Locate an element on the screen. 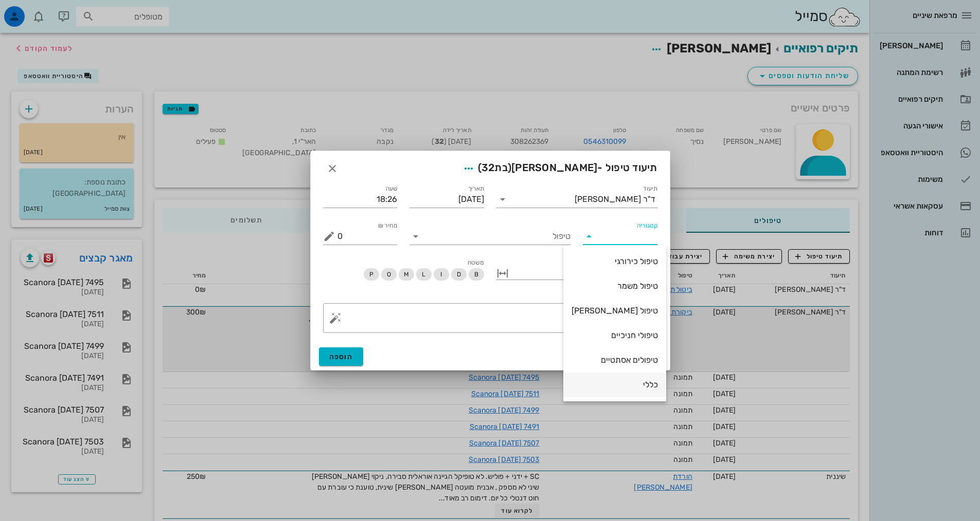 This screenshot has height=521, width=980. span: M is located at coordinates (406, 275).